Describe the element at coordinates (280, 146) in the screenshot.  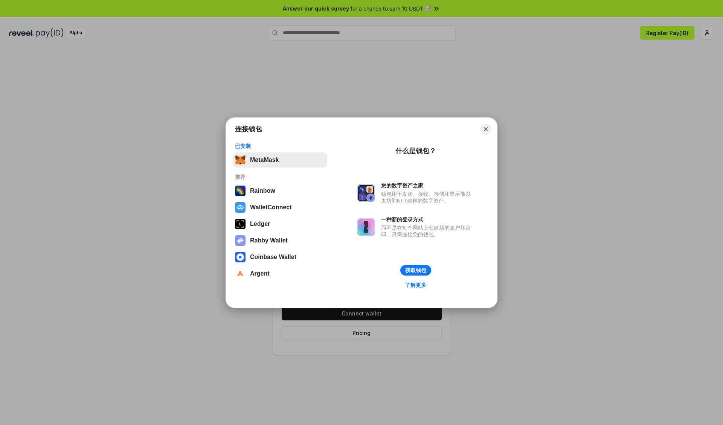
I see `div: 已安装` at that location.